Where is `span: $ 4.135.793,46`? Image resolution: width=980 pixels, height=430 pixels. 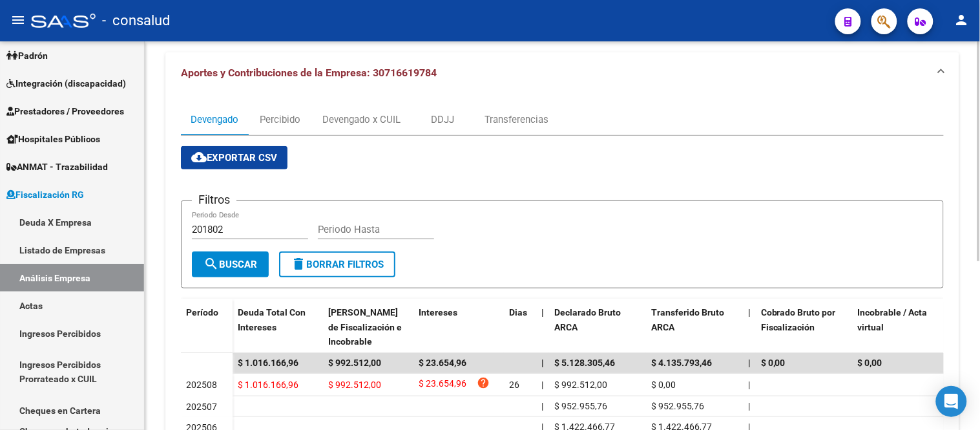 span: $ 4.135.793,46 is located at coordinates (681, 363).